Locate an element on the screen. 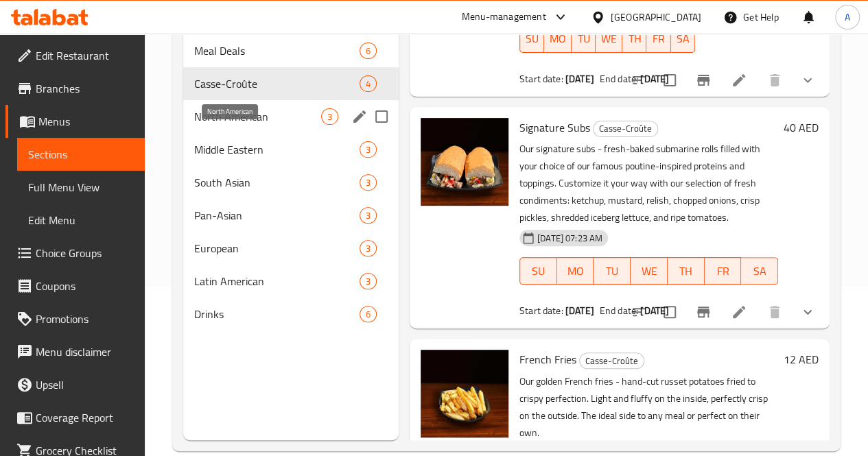 The image size is (868, 456). a: Sections is located at coordinates (81, 155).